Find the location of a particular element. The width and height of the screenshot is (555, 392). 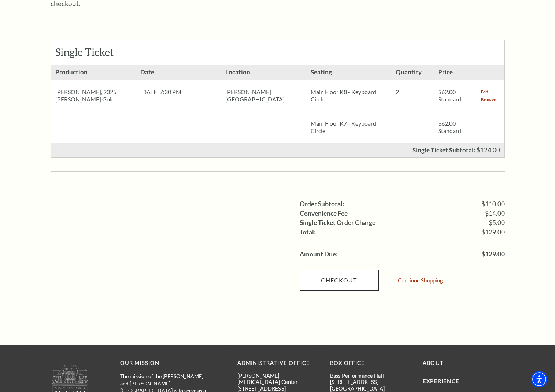

h3: Location is located at coordinates (263, 72).